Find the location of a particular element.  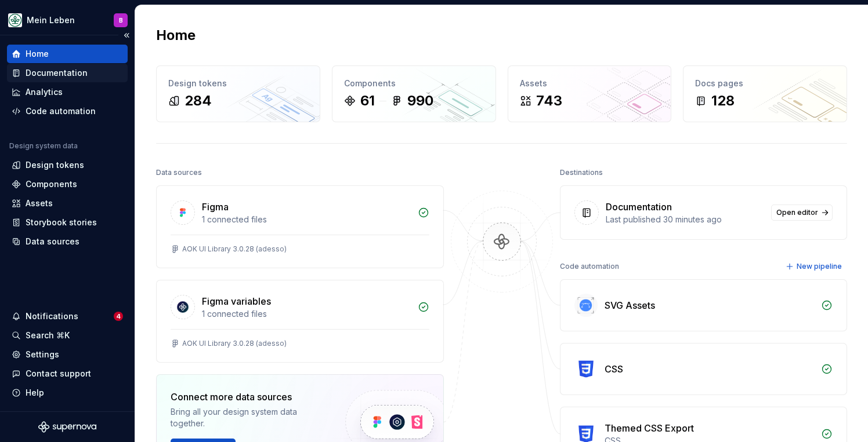

button: Collapse sidebar is located at coordinates (127, 35).